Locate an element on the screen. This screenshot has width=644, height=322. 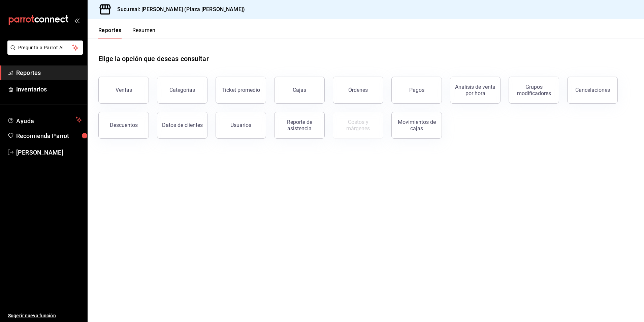
div: Cajas is located at coordinates (299, 90).